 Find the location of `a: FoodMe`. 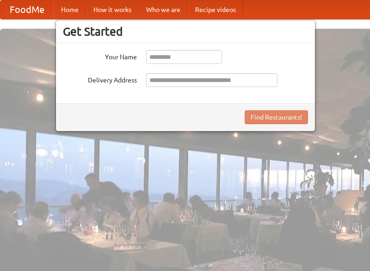

a: FoodMe is located at coordinates (27, 10).